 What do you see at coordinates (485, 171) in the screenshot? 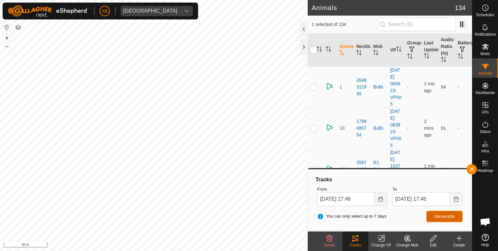
I see `span: Heatmap` at bounding box center [485, 171].